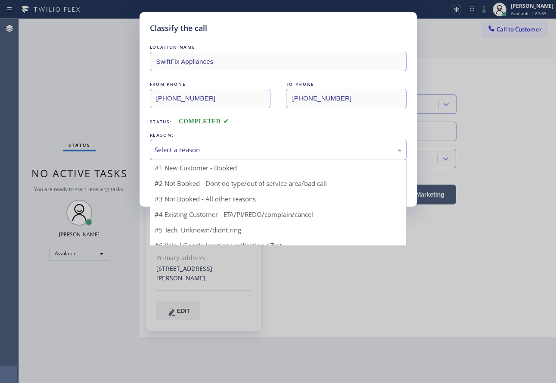  Describe the element at coordinates (347, 84) in the screenshot. I see `div: TO PHONE` at that location.